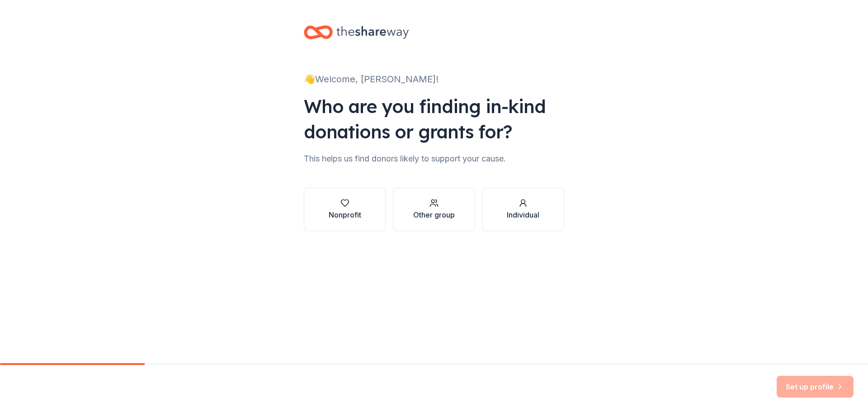 Image resolution: width=868 pixels, height=412 pixels. What do you see at coordinates (434, 209) in the screenshot?
I see `button: Other group` at bounding box center [434, 209].